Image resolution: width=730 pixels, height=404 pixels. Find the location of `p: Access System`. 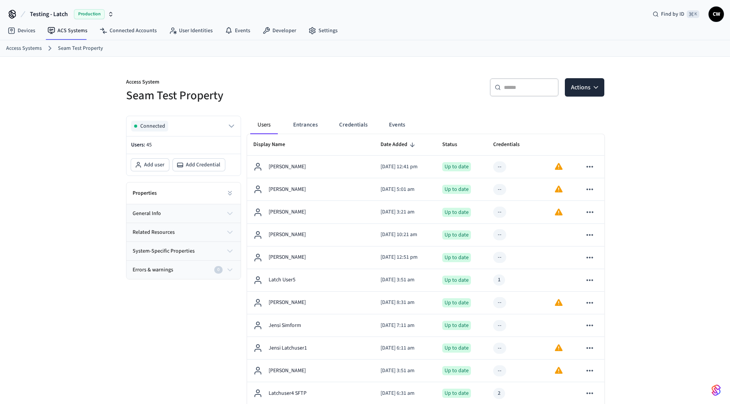

p: Access System is located at coordinates (243, 83).